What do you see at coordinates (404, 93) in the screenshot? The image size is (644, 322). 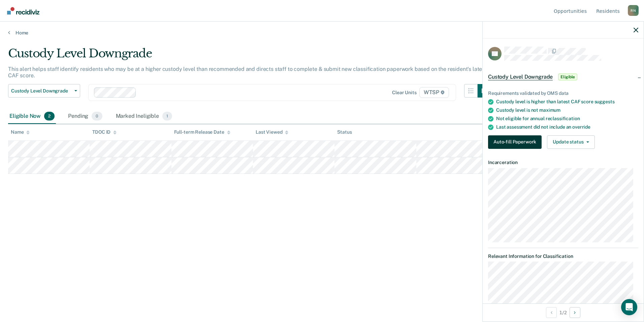 I see `div: Clear units` at bounding box center [404, 93].